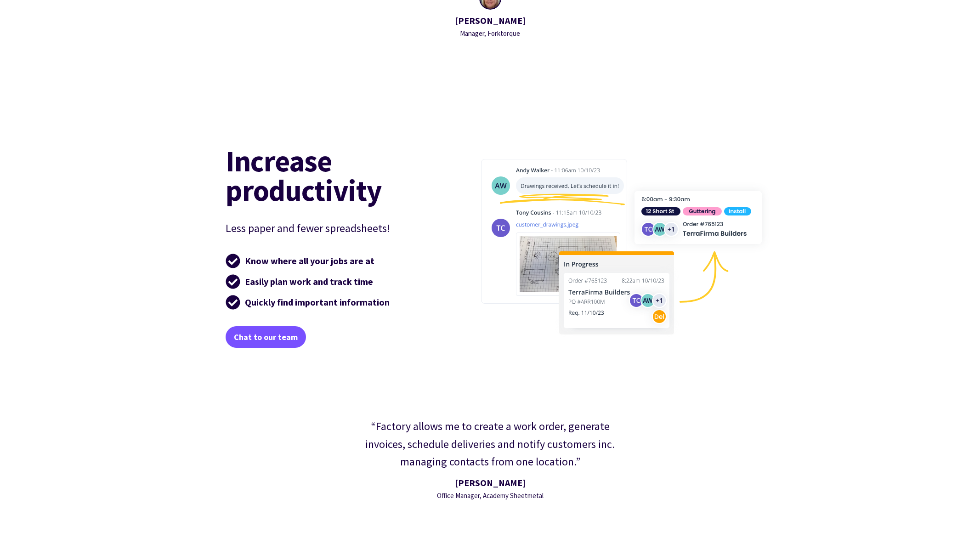 The width and height of the screenshot is (980, 544). What do you see at coordinates (266, 337) in the screenshot?
I see `a: Chat to our team` at bounding box center [266, 337].